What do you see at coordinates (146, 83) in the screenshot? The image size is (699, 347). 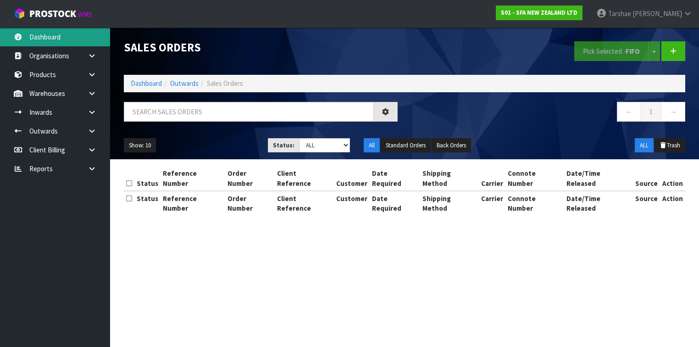 I see `a: Dashboard` at bounding box center [146, 83].